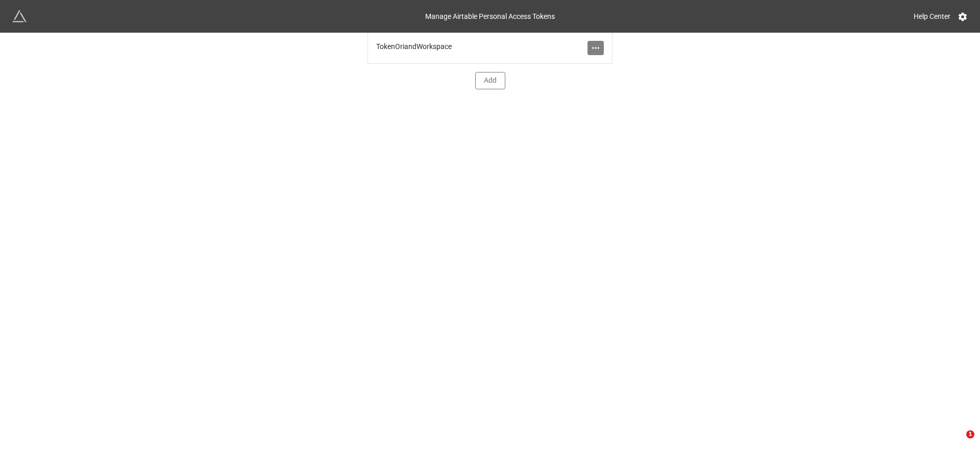 This screenshot has width=980, height=465. I want to click on span: 1, so click(970, 434).